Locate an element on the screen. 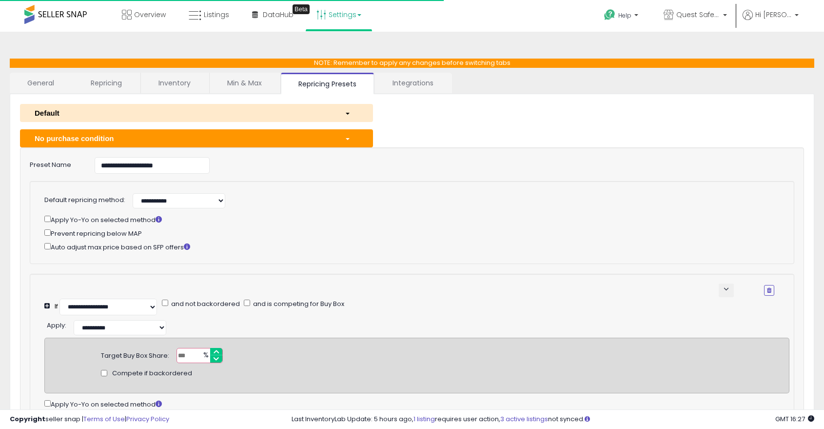  button: keyboard_arrow_down is located at coordinates (726, 290).